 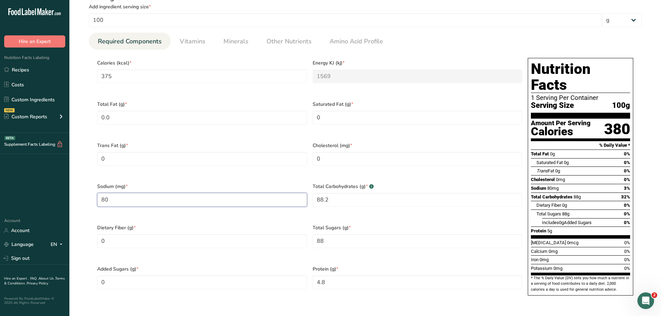 What do you see at coordinates (345, 20) in the screenshot?
I see `input: Type your serving size here` at bounding box center [345, 20].